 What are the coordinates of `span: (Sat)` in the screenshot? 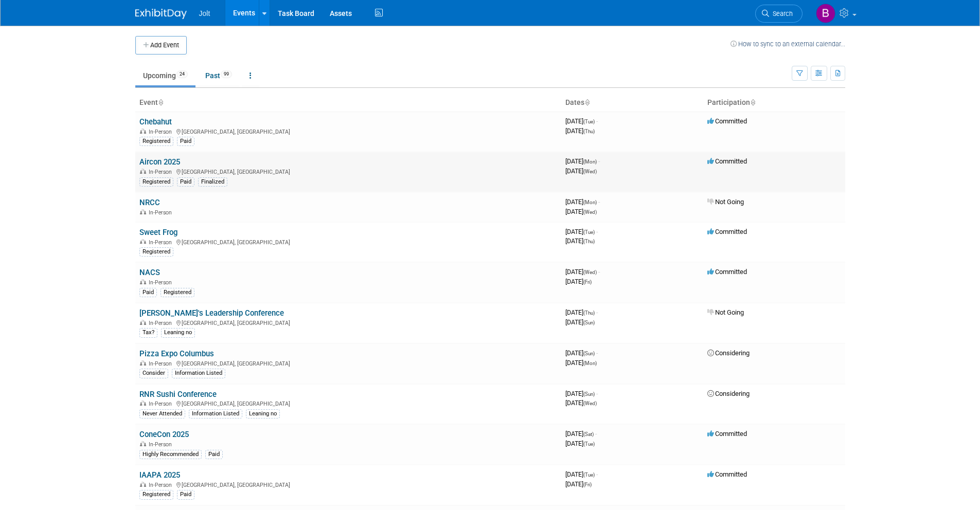 It's located at (588, 434).